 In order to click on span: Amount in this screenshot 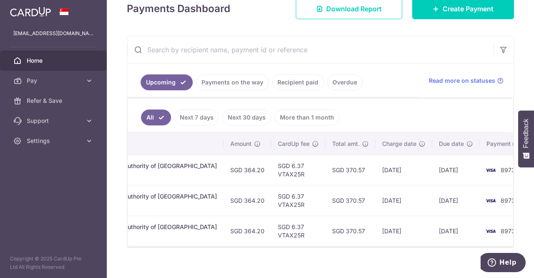, I will do `click(241, 144)`.